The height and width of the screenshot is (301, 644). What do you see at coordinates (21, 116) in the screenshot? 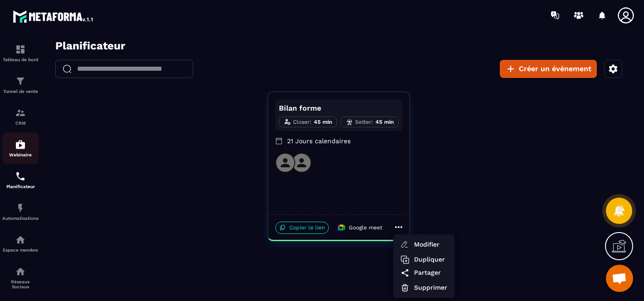
I see `a: formationformationCRM` at bounding box center [21, 116].